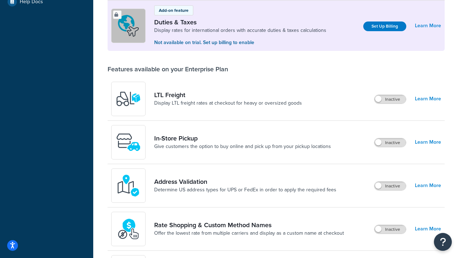  Describe the element at coordinates (242, 147) in the screenshot. I see `a: Give customers the option to buy online and pick up from your pickup locations` at that location.